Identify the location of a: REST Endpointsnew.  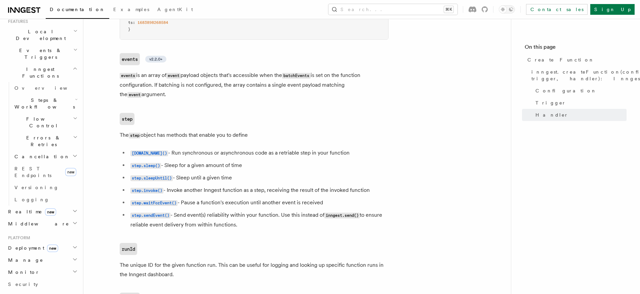
(45, 172).